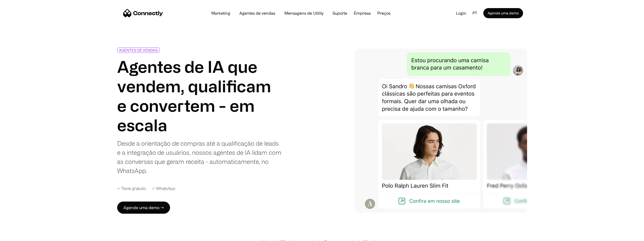 The image size is (644, 241). I want to click on a: Suporte, so click(340, 13).